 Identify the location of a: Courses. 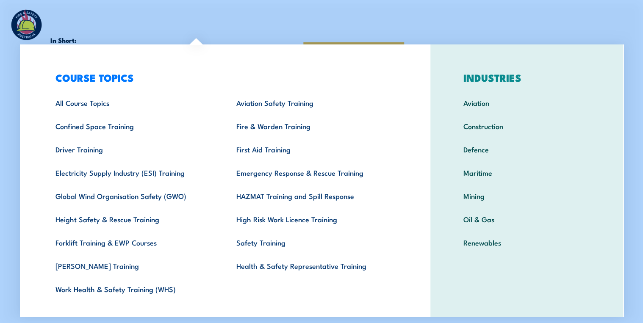
(196, 26).